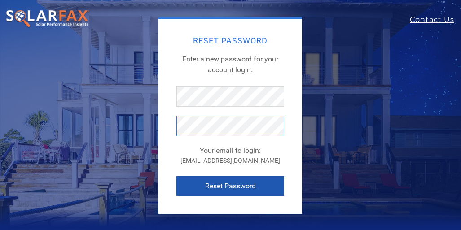 The width and height of the screenshot is (461, 230). Describe the element at coordinates (230, 151) in the screenshot. I see `div: Your email to login:` at that location.